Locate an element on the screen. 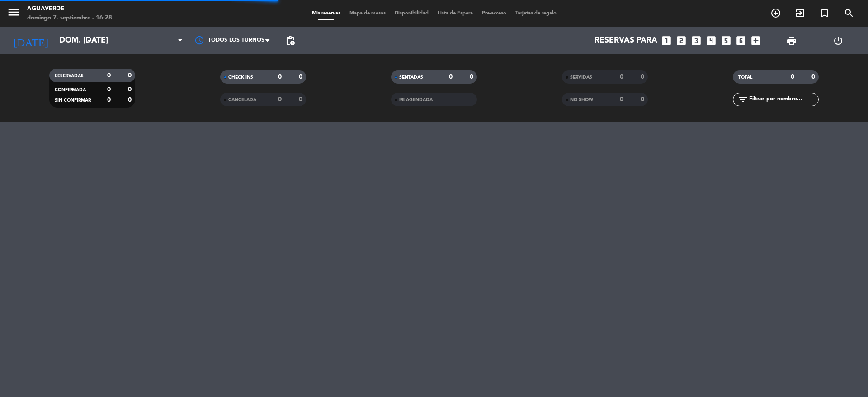 The width and height of the screenshot is (868, 397). span: NO SHOW is located at coordinates (582, 100).